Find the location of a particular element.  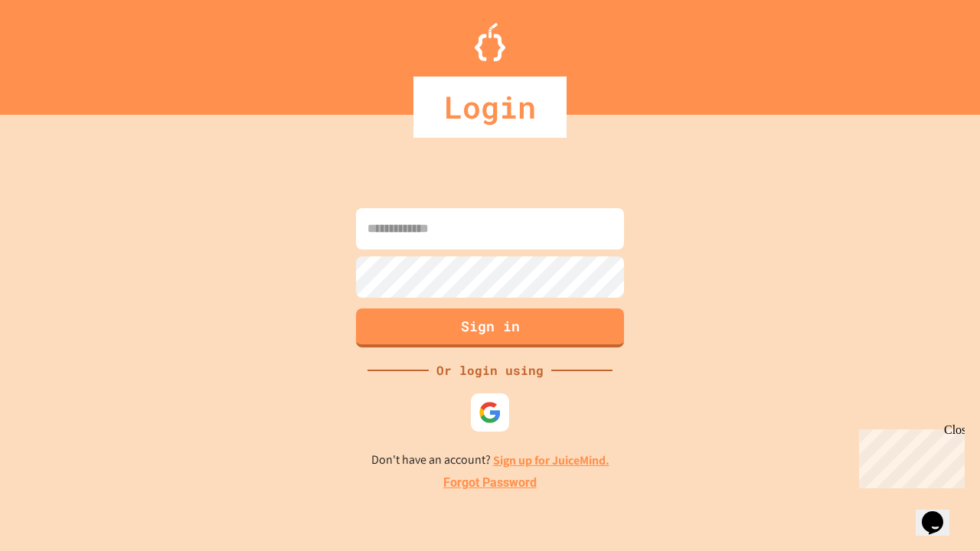

div: Chat with us now!Close is located at coordinates (56, 51).